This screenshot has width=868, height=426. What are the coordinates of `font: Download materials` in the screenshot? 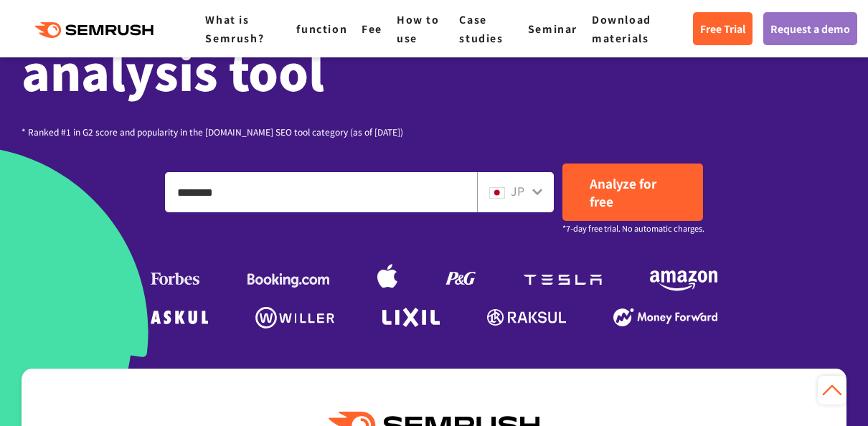 It's located at (621, 28).